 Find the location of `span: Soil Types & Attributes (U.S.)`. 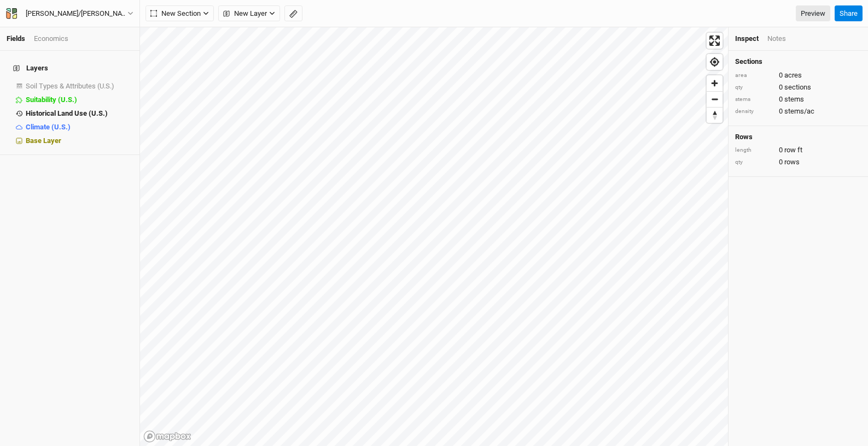

span: Soil Types & Attributes (U.S.) is located at coordinates (70, 86).